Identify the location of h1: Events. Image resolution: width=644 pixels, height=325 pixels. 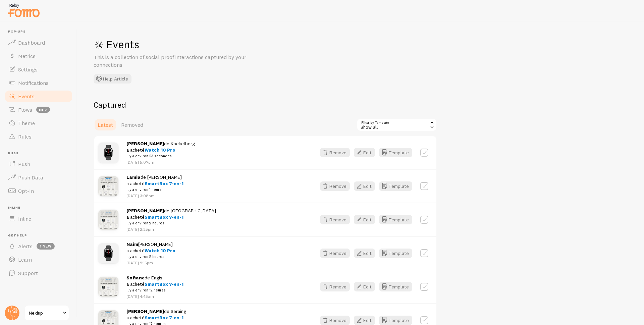
(194, 44).